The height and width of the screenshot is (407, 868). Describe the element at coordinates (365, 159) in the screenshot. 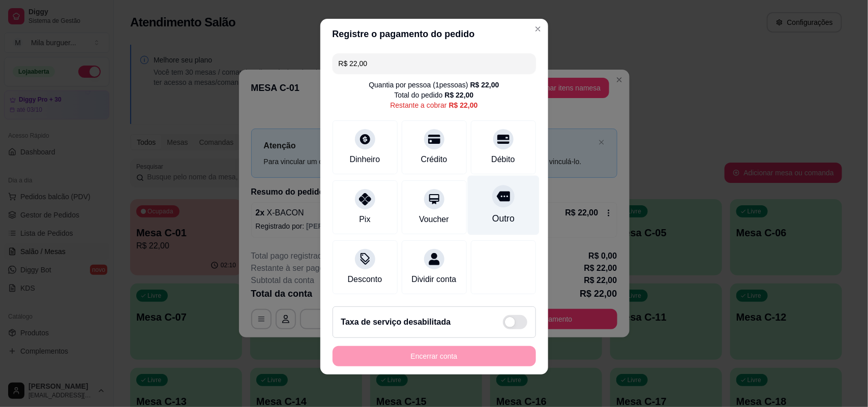

I see `div: Dinheiro` at that location.